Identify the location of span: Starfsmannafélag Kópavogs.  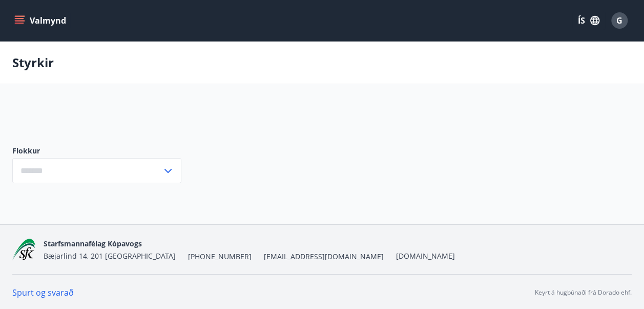
(93, 243).